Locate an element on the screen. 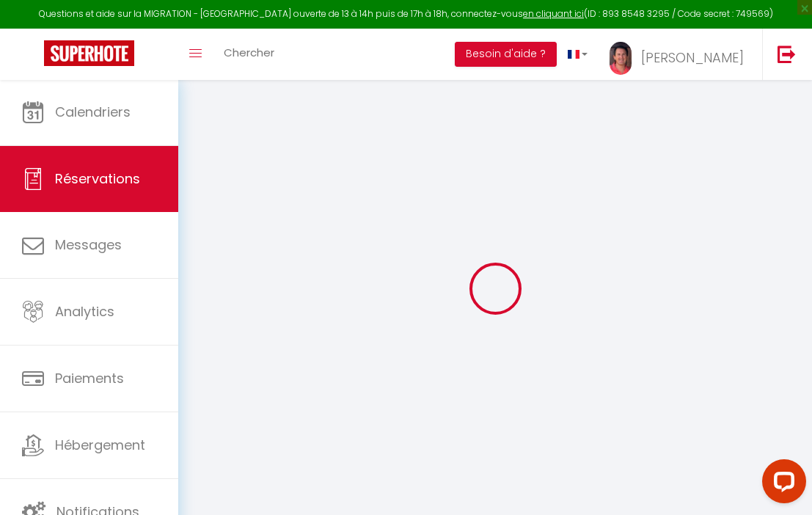 The height and width of the screenshot is (515, 812). button: Besoin d'aide ? is located at coordinates (506, 55).